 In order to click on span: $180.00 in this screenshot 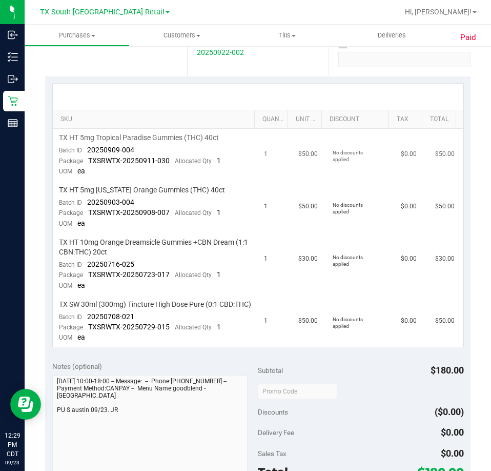, I will do `click(447, 370)`.